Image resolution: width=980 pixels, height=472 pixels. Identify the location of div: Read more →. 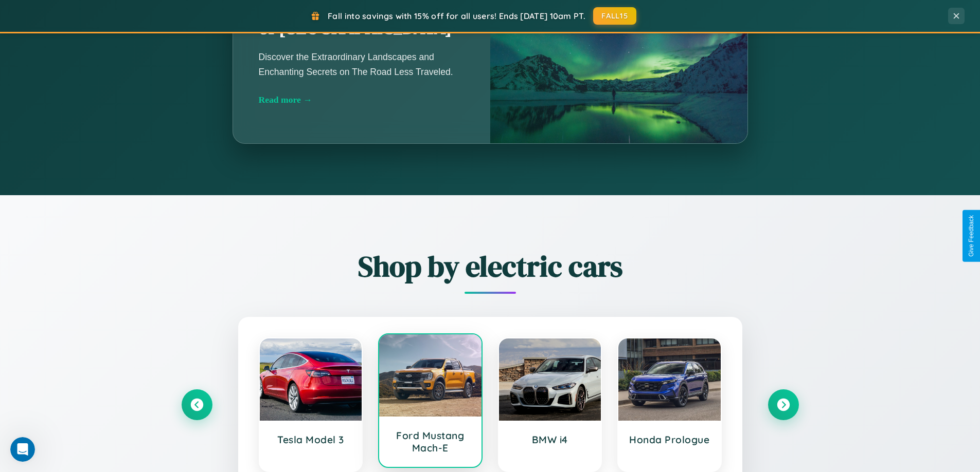
(361, 100).